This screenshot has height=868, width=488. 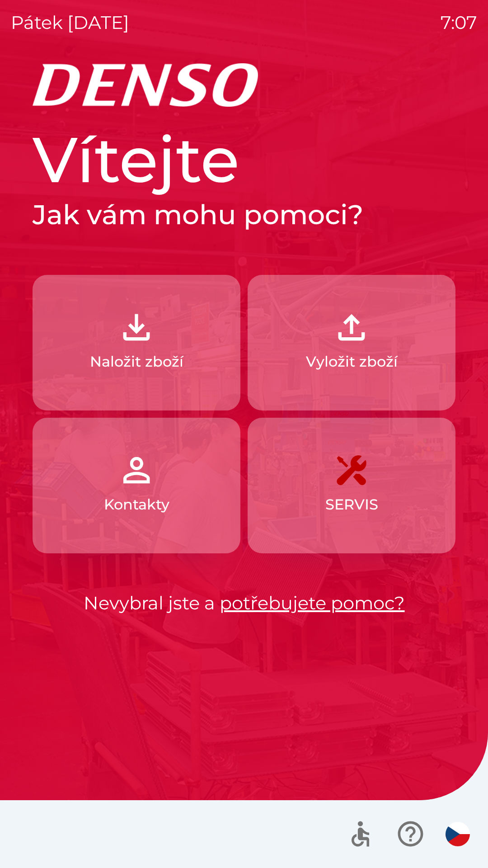 What do you see at coordinates (136, 486) in the screenshot?
I see `button: Kontakty` at bounding box center [136, 486].